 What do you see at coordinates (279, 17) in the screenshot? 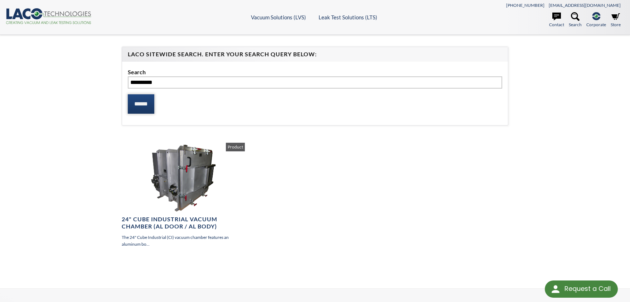
I see `a: Vacuum Solutions (LVS)` at bounding box center [279, 17].